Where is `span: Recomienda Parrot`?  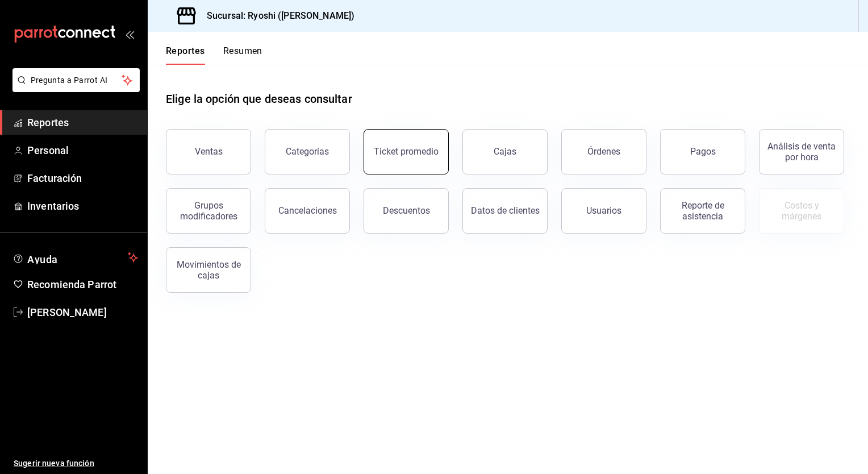
span: Recomienda Parrot is located at coordinates (82, 284).